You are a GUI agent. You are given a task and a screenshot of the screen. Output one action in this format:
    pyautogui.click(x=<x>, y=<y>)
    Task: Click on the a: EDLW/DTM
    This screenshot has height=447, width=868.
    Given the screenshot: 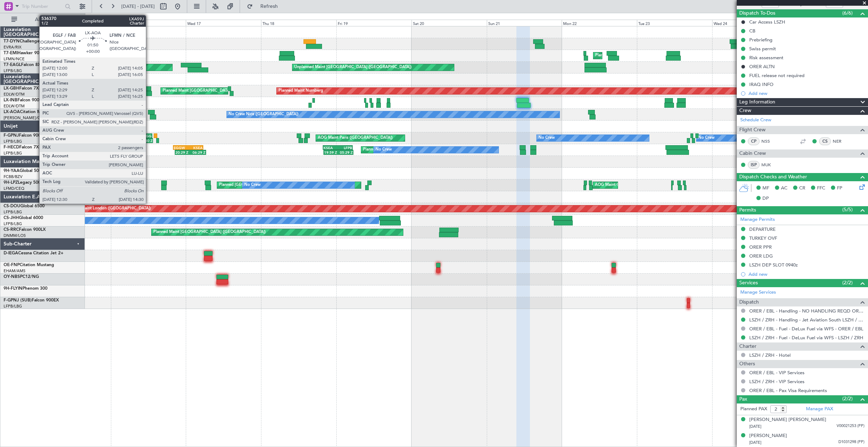 What is the action you would take?
    pyautogui.click(x=14, y=106)
    